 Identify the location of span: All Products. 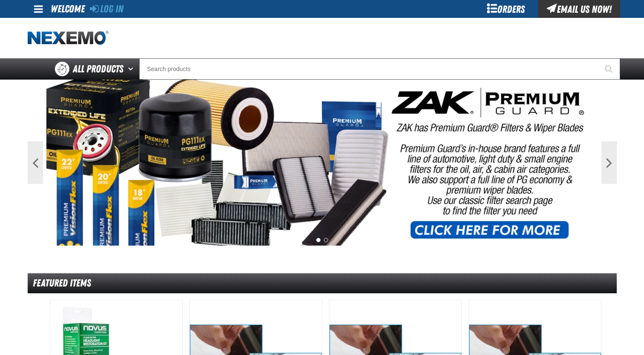
(98, 69).